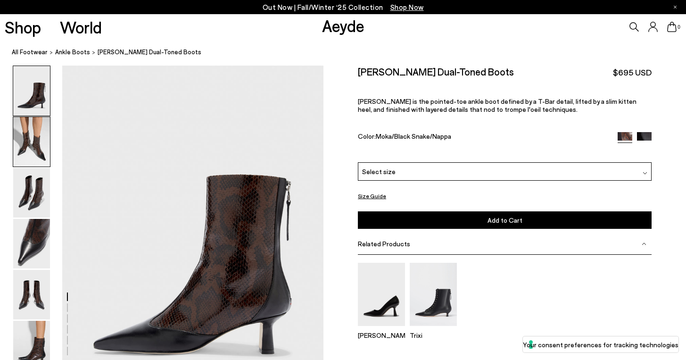 Image resolution: width=686 pixels, height=360 pixels. I want to click on a: World, so click(81, 27).